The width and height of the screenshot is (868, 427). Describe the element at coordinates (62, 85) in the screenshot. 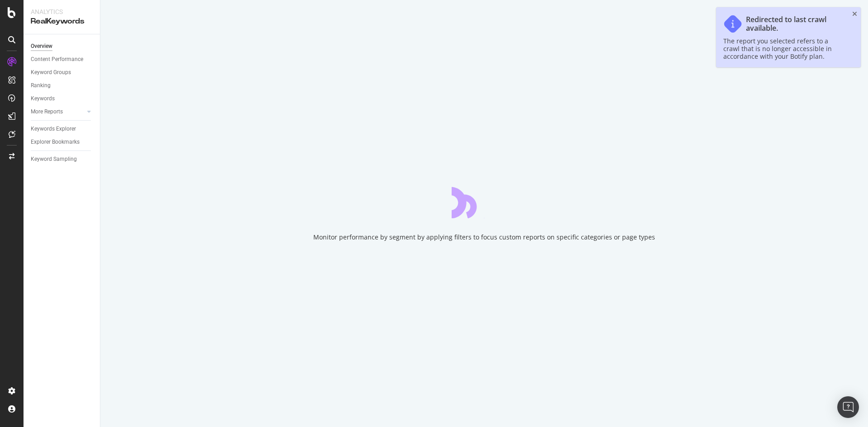

I see `a: Ranking` at that location.